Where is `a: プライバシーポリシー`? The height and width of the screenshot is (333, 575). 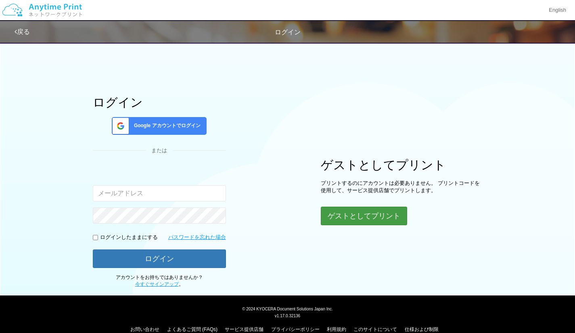 a: プライバシーポリシー is located at coordinates (295, 329).